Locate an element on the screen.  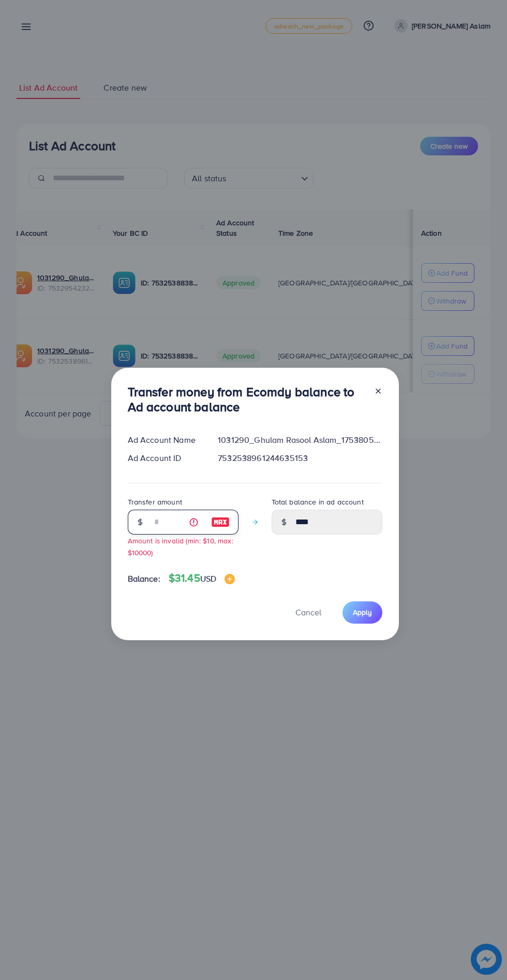
div: Ad Account ID is located at coordinates (164, 458).